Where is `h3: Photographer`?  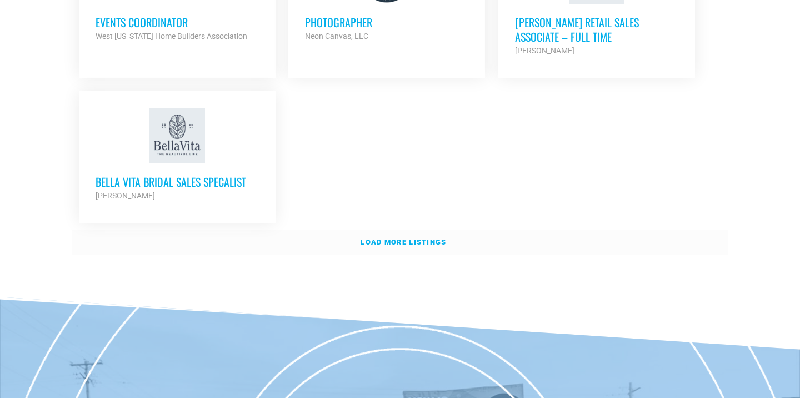
h3: Photographer is located at coordinates (386, 22).